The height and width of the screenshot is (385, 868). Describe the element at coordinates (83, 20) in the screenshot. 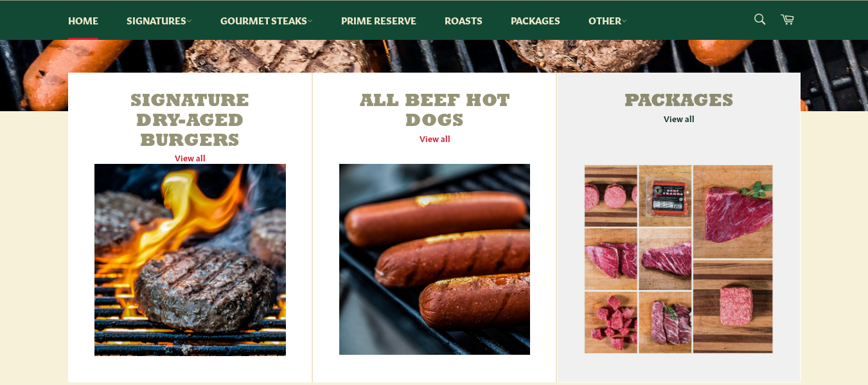

I see `a: Home` at that location.